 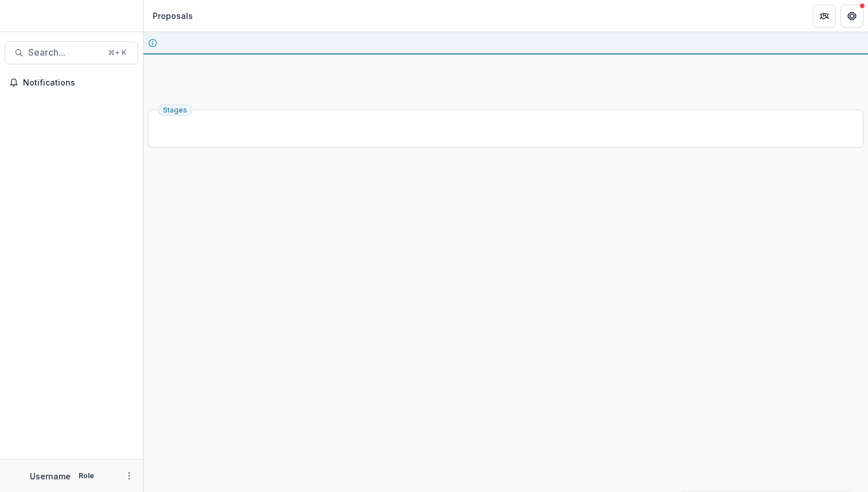 I want to click on span: Search..., so click(x=64, y=52).